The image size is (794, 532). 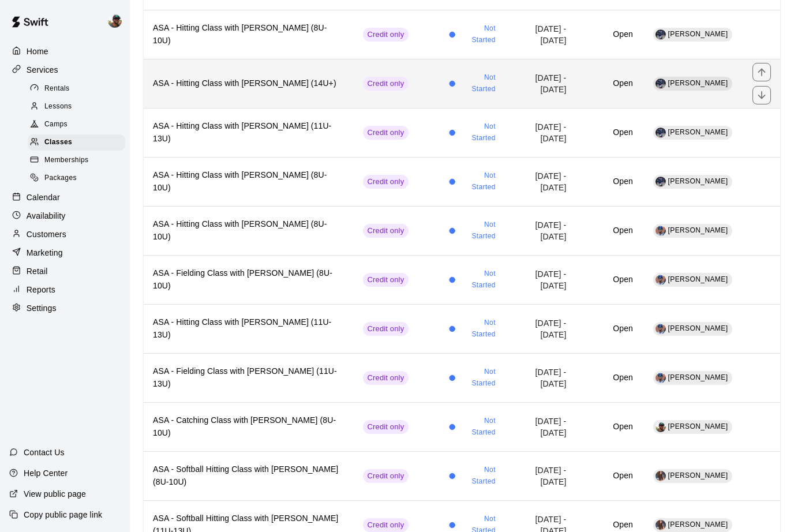 What do you see at coordinates (41, 289) in the screenshot?
I see `p: Reports` at bounding box center [41, 289].